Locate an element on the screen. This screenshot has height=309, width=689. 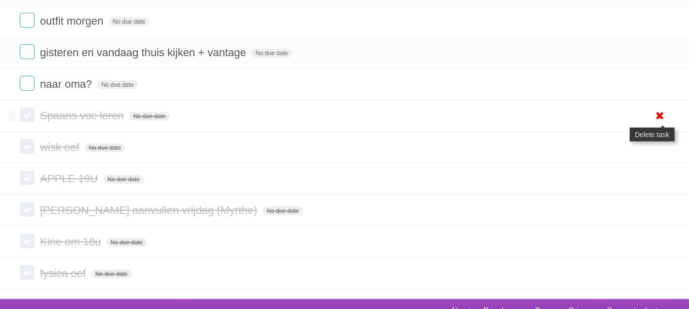
span: naar oma? is located at coordinates (67, 84).